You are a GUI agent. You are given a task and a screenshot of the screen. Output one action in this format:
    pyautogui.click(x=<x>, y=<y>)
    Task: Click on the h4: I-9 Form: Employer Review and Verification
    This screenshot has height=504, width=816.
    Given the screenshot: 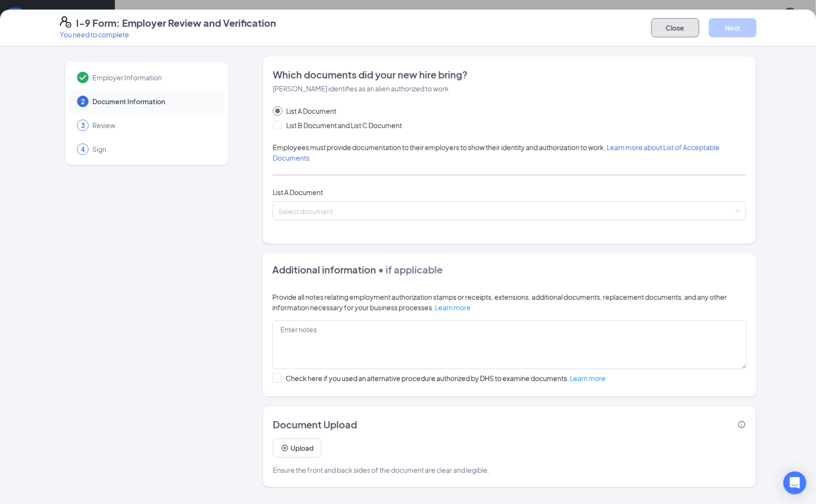 What is the action you would take?
    pyautogui.click(x=176, y=23)
    